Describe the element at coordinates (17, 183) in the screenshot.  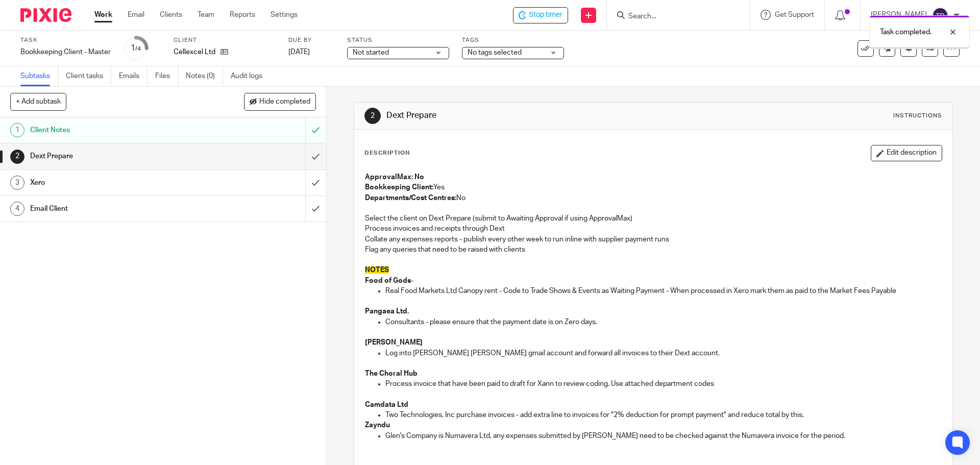
I see `div: 3` at that location.